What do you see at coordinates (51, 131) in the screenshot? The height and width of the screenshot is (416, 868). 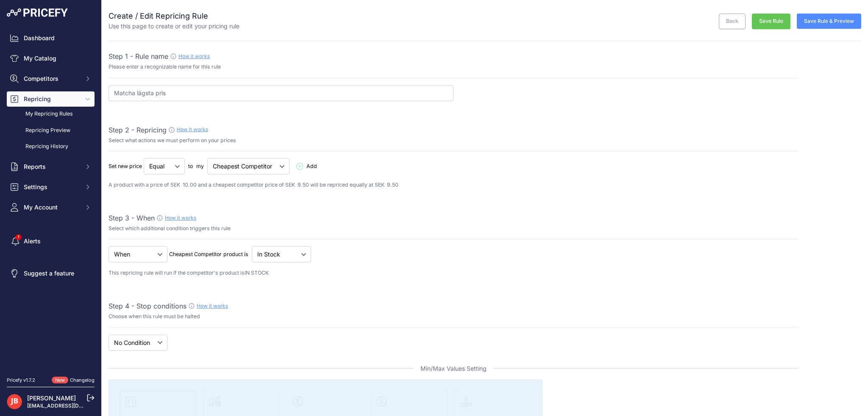 I see `a: Repricing Preview` at bounding box center [51, 131].